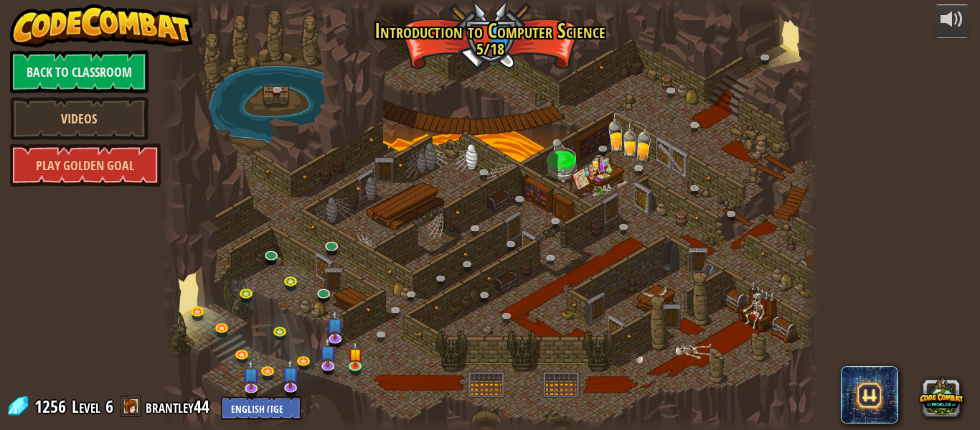 The image size is (980, 430). What do you see at coordinates (109, 407) in the screenshot?
I see `span: 6` at bounding box center [109, 407].